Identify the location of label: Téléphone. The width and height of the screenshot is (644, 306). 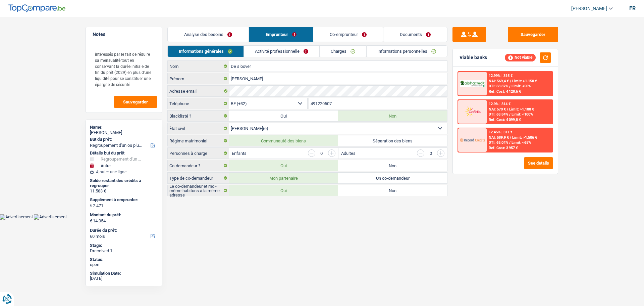
(199, 103).